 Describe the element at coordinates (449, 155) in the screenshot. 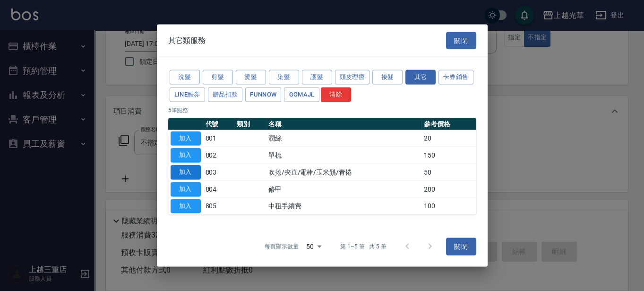

I see `td: 150` at that location.